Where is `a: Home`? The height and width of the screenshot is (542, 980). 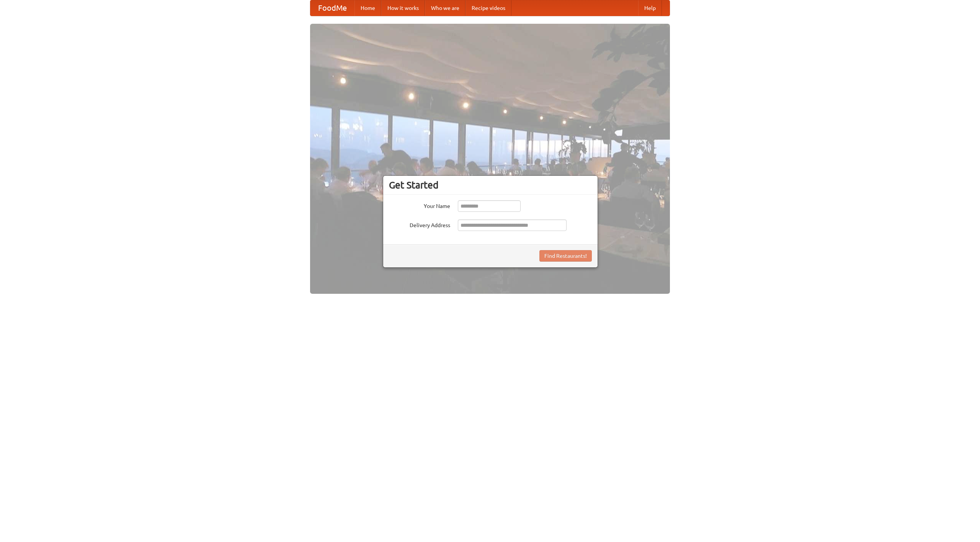
a: Home is located at coordinates (368, 8).